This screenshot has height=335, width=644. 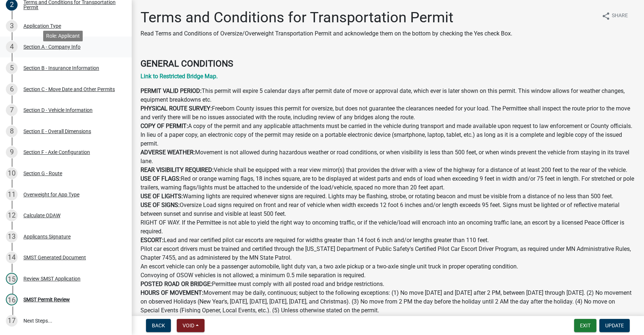 What do you see at coordinates (327, 17) in the screenshot?
I see `h1: Terms and Conditions for Transportation Permit` at bounding box center [327, 17].